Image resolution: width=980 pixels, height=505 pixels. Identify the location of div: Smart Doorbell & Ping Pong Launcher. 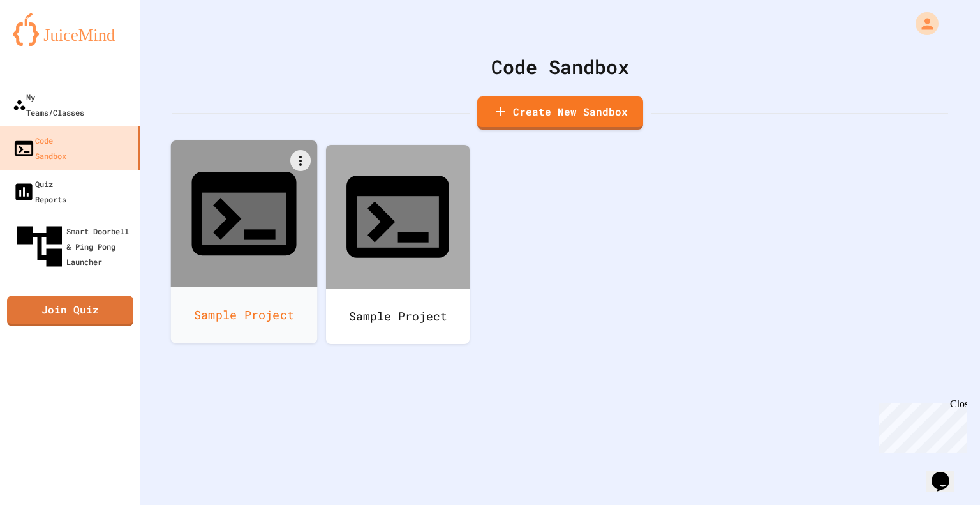
(74, 246).